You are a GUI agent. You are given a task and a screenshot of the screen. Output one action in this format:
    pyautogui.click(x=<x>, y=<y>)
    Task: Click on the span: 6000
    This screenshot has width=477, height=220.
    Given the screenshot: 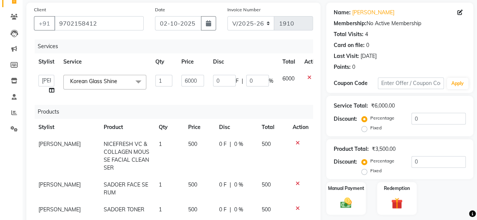 What is the action you would take?
    pyautogui.click(x=288, y=79)
    